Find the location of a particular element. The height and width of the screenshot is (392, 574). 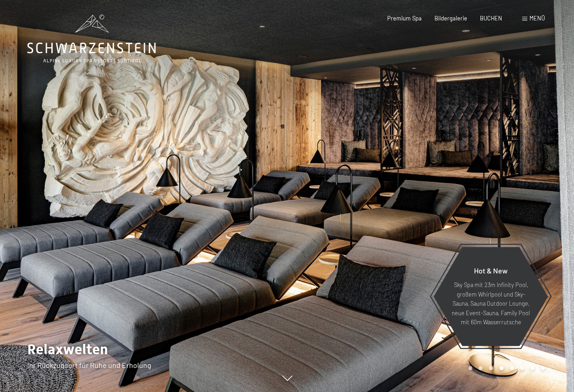

p: Sky Spa mit 23m Infinity Pool, großem Whirlpool und Sky-Sauna, Sauna Outdoor Lounge, neue Event-S... is located at coordinates (490, 303).